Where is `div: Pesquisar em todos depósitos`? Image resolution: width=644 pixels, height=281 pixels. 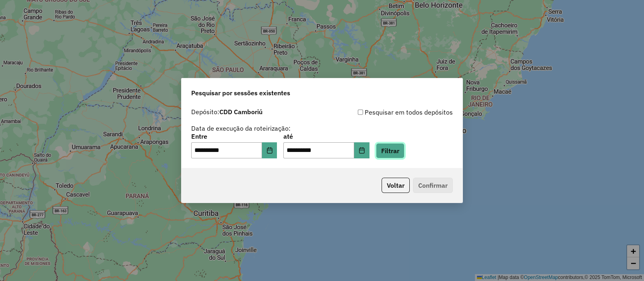 div: Pesquisar em todos depósitos is located at coordinates (387, 112).